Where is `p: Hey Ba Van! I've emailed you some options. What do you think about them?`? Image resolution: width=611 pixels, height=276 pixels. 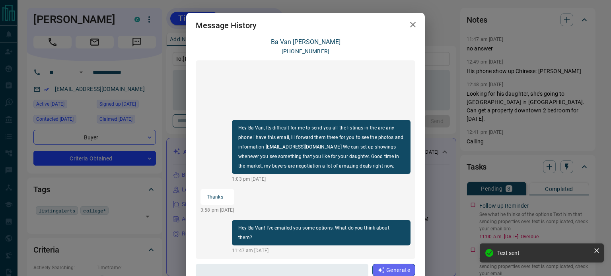
p: Hey Ba Van! I've emailed you some options. What do you think about them? is located at coordinates (321, 233).